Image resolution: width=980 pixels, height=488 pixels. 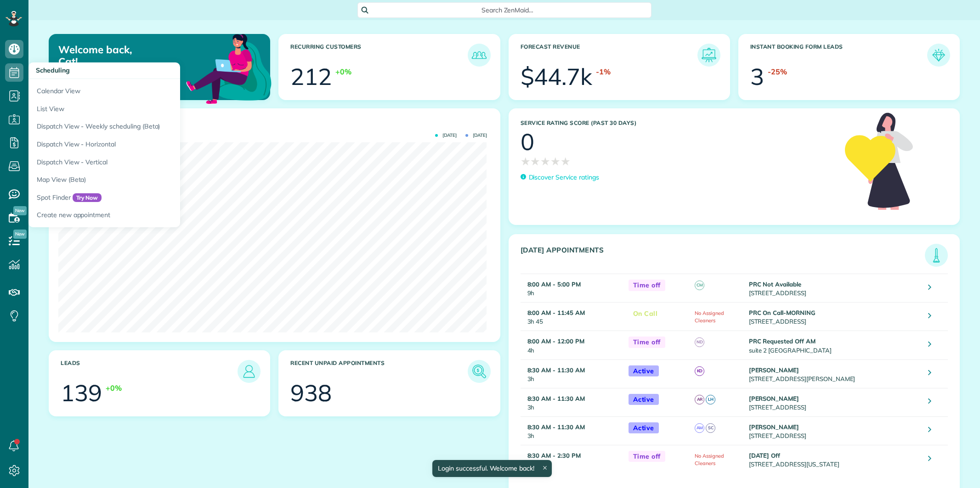 What do you see at coordinates (143, 180) in the screenshot?
I see `a: Map View (Beta)` at bounding box center [143, 180].